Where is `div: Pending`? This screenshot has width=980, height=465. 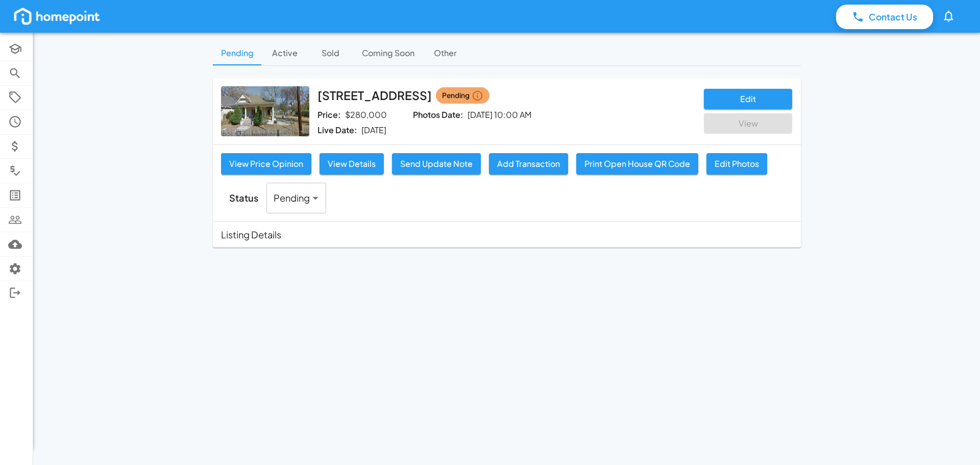 div: Pending is located at coordinates (296, 197).